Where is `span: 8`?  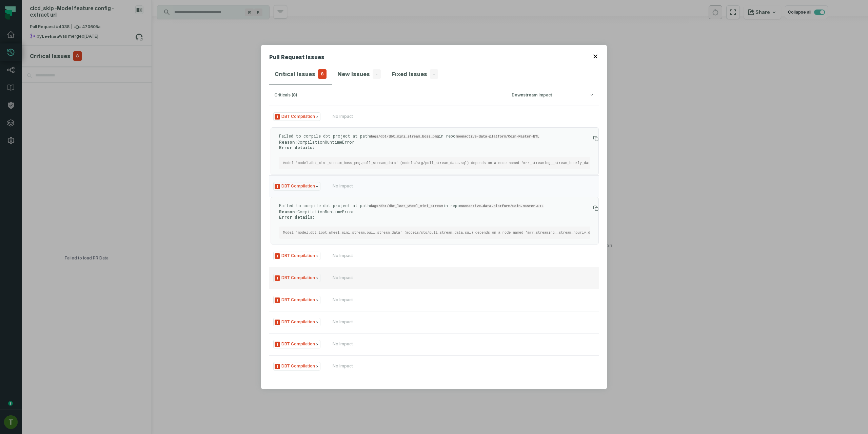 span: 8 is located at coordinates (322, 74).